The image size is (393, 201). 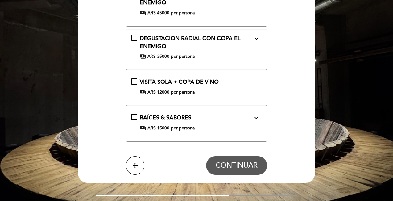 I want to click on i: arrow_back, so click(x=135, y=165).